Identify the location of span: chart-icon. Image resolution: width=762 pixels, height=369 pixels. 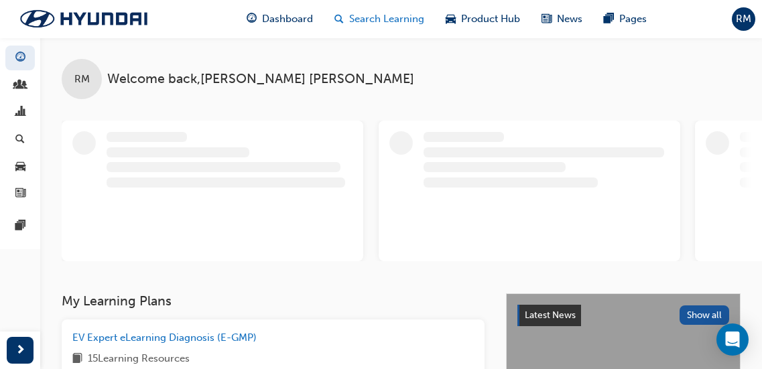
(20, 113).